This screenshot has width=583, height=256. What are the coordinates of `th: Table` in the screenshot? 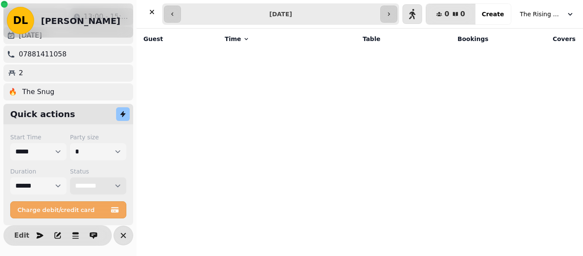 It's located at (348, 39).